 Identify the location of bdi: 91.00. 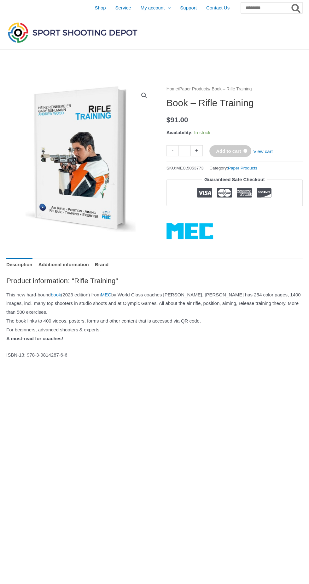
(177, 120).